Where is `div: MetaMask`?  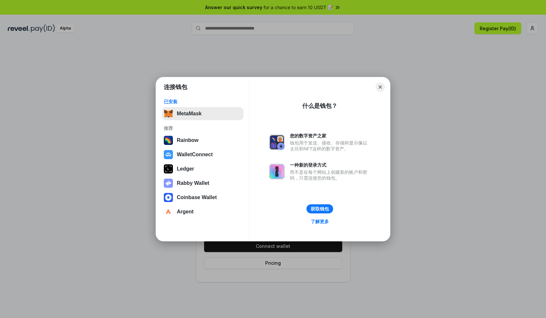
div: MetaMask is located at coordinates (189, 114).